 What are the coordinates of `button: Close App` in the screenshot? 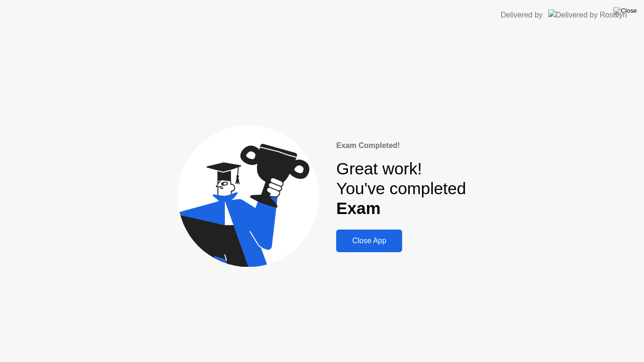 It's located at (369, 241).